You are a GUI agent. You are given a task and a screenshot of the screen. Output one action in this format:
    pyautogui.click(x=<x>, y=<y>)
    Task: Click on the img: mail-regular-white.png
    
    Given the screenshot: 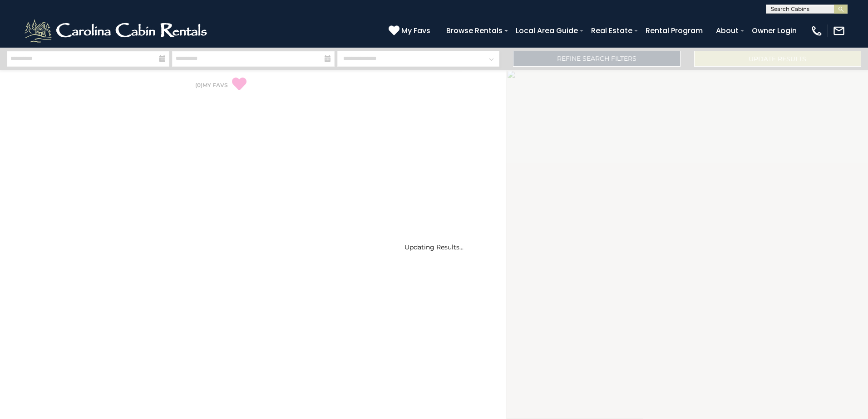 What is the action you would take?
    pyautogui.click(x=839, y=31)
    